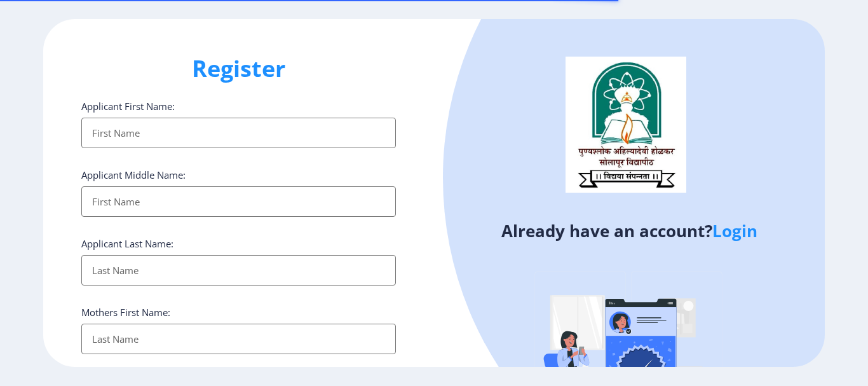  What do you see at coordinates (630, 231) in the screenshot?
I see `h4: Already have an account?` at bounding box center [630, 231].